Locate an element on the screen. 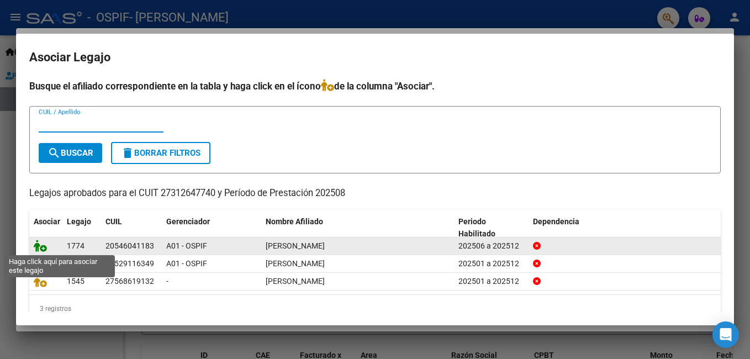  div: 202506 a 202512 is located at coordinates (491, 246).